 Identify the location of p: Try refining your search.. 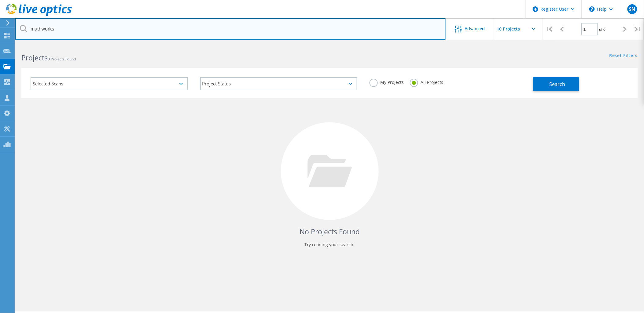
(330, 245).